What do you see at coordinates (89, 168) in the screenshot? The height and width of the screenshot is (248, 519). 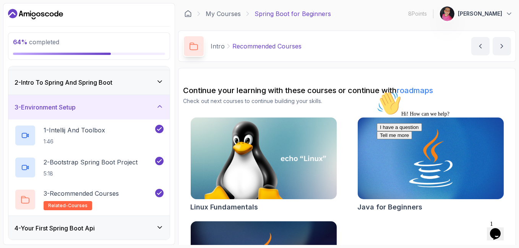 I see `button: 2-Bootstrap Spring Boot Project5:18` at bounding box center [89, 168].